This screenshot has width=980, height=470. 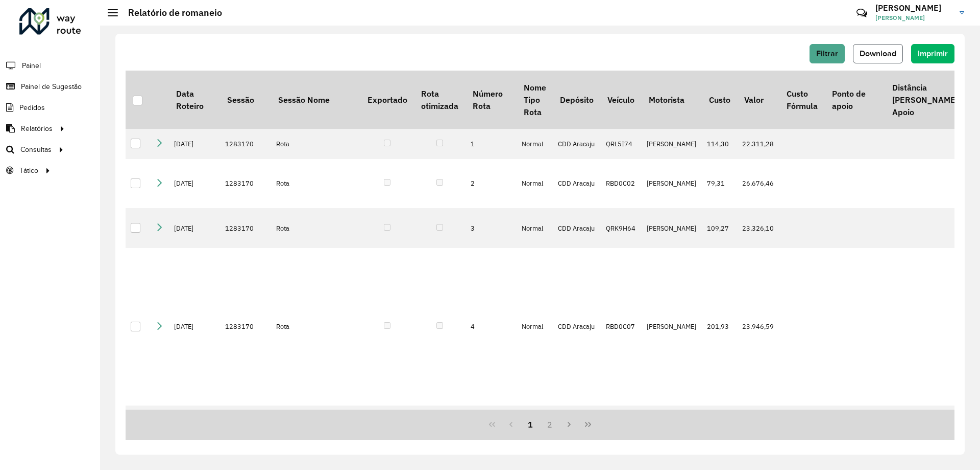 I want to click on th: Rota otimizada, so click(x=440, y=100).